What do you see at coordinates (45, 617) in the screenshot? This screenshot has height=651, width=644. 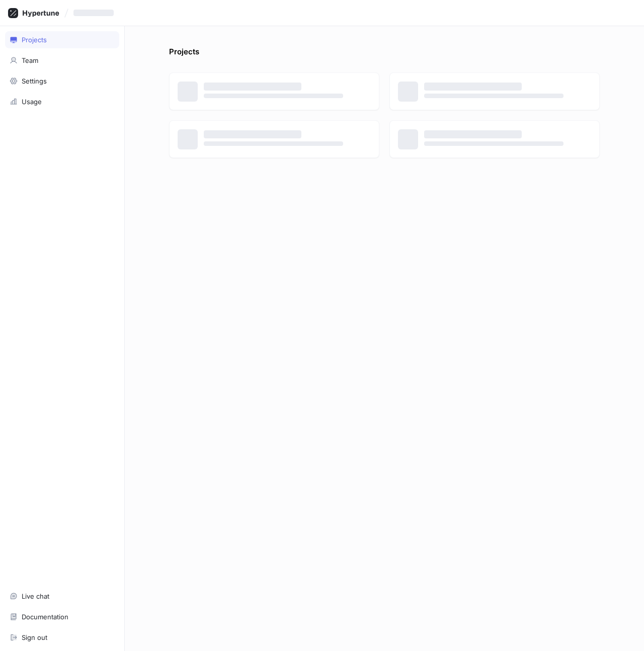 I see `div: Documentation` at bounding box center [45, 617].